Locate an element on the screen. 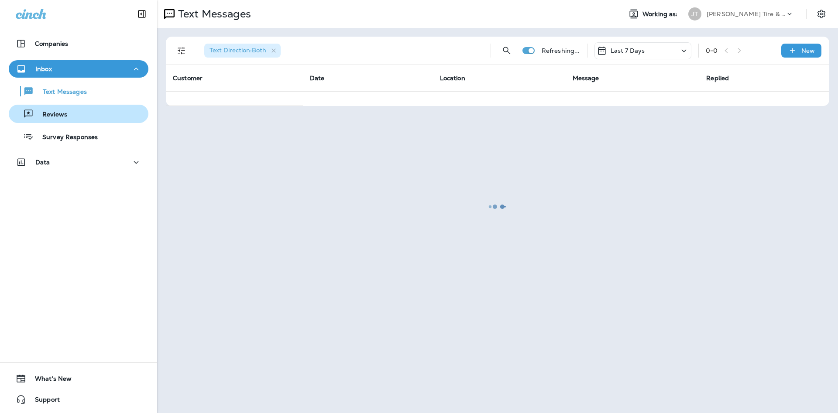 This screenshot has width=838, height=413. p: Survey Responses is located at coordinates (65, 138).